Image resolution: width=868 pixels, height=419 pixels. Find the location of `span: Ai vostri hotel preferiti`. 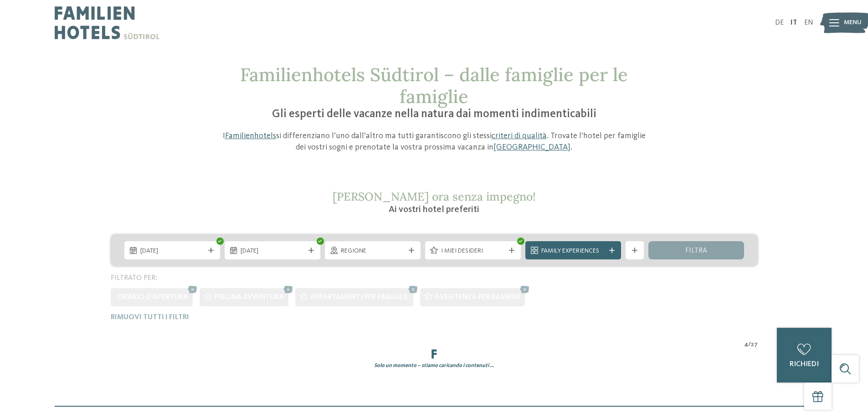

span: Ai vostri hotel preferiti is located at coordinates (434, 210).